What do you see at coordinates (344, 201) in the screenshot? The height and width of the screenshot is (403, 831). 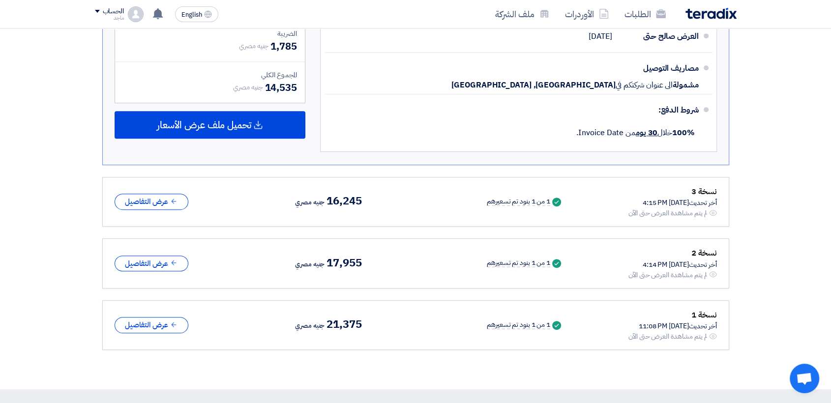 I see `span: 16,245` at bounding box center [344, 201].